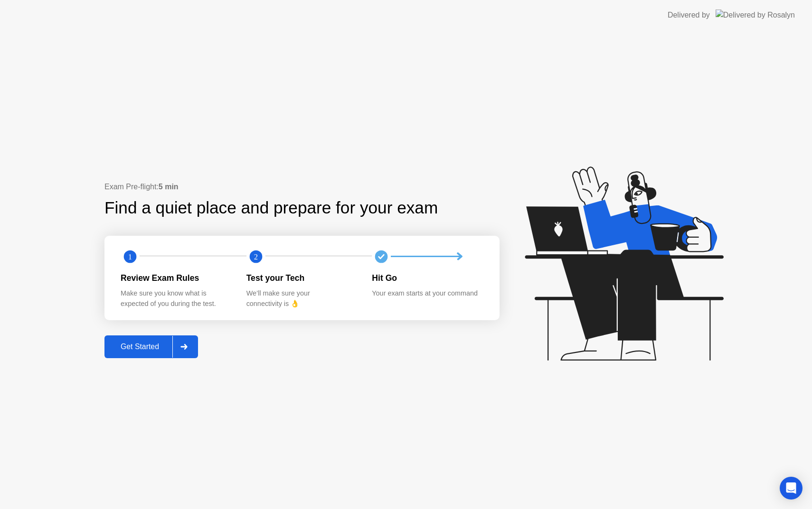 The width and height of the screenshot is (812, 509). What do you see at coordinates (256, 256) in the screenshot?
I see `text: 2` at bounding box center [256, 256].